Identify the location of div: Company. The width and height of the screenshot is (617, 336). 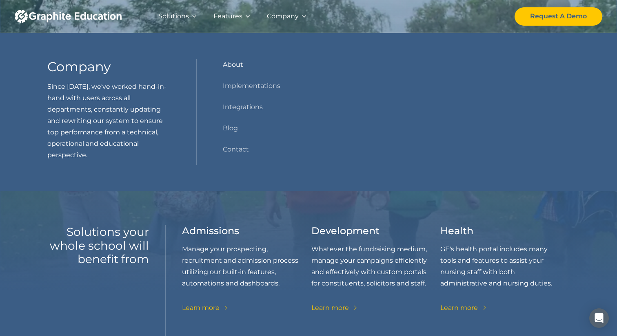
(283, 16).